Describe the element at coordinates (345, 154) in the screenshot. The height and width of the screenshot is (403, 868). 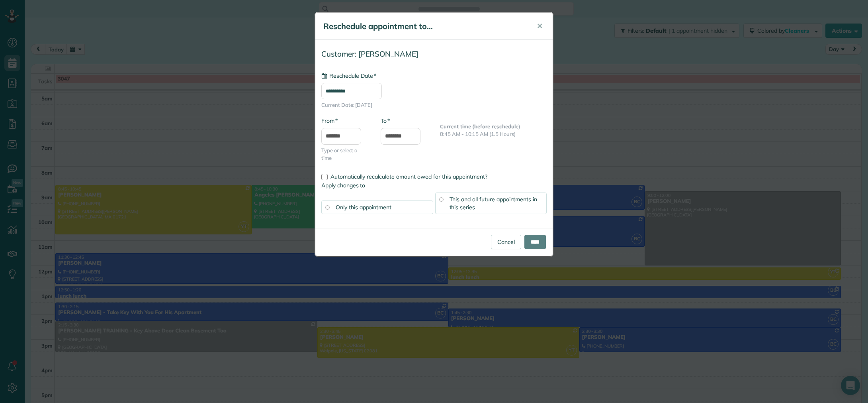
I see `span: Type or select a time` at that location.